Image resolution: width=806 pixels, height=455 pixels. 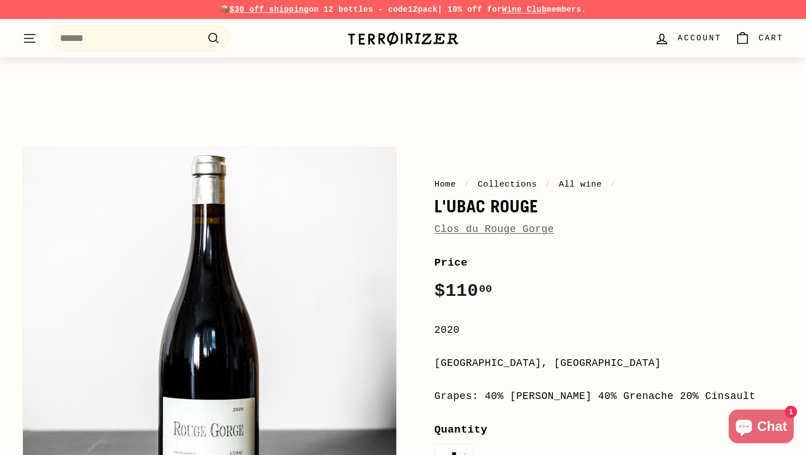 I want to click on sup: 00, so click(x=486, y=289).